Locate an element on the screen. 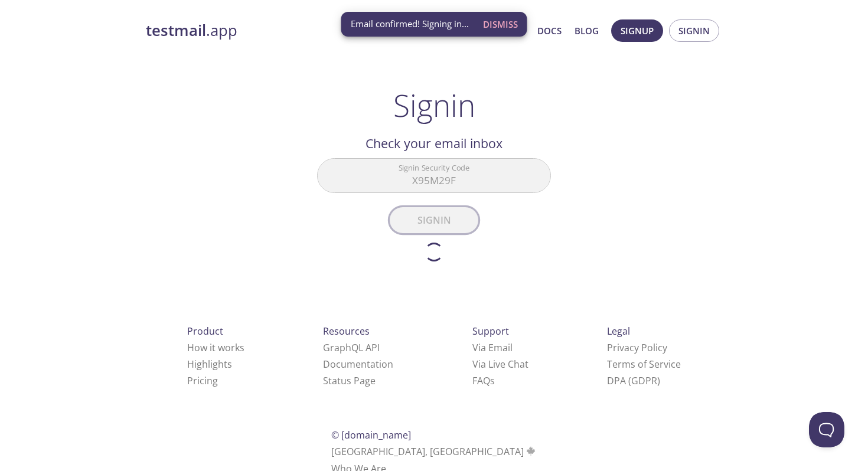 The image size is (868, 471). a: Privacy Policy is located at coordinates (637, 348).